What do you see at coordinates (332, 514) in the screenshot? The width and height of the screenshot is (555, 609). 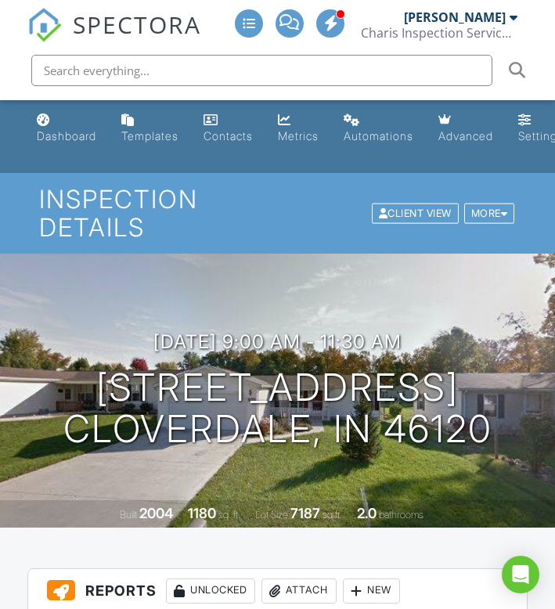 I see `span: sq.ft.` at bounding box center [332, 514].